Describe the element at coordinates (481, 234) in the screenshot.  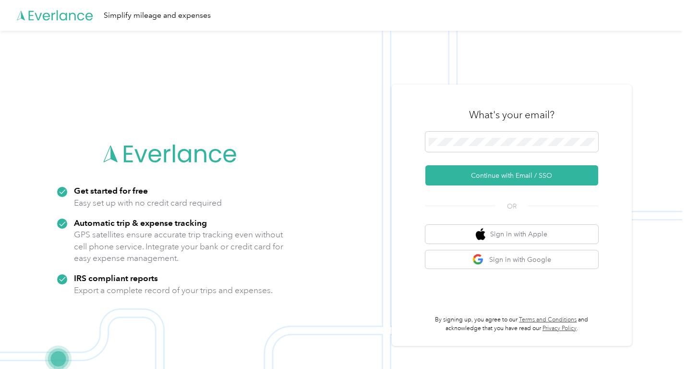
I see `img: apple logo` at that location.